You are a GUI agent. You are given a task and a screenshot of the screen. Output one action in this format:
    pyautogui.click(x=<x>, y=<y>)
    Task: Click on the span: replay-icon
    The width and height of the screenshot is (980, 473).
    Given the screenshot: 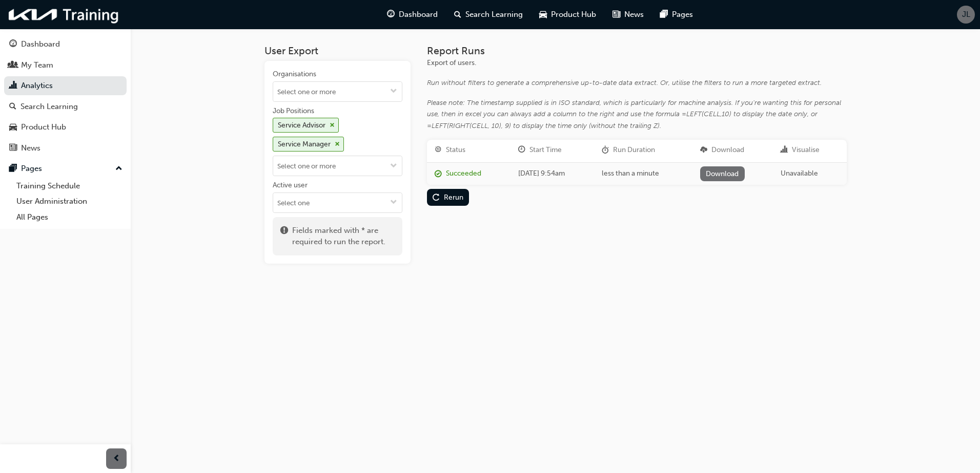 What is the action you would take?
    pyautogui.click(x=436, y=198)
    